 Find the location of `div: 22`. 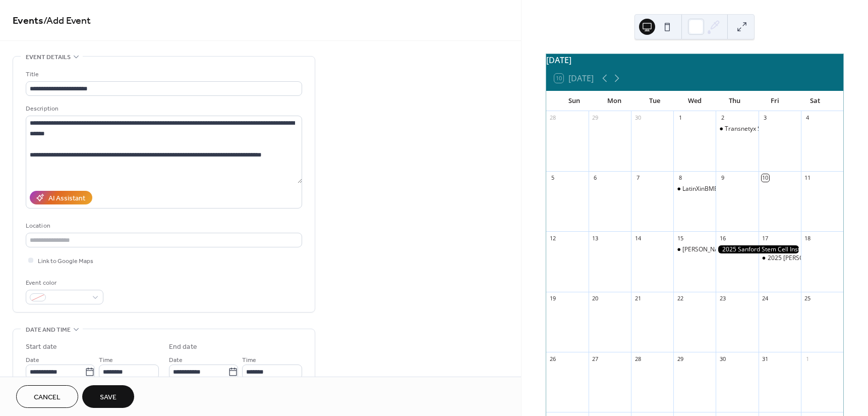

div: 22 is located at coordinates (680, 298).